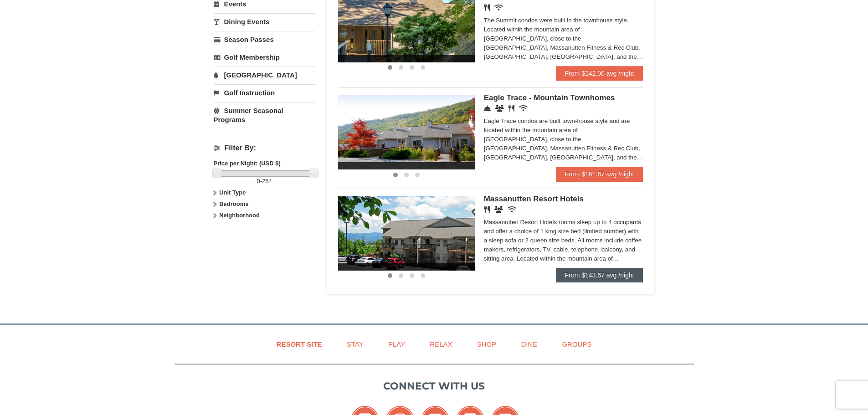  What do you see at coordinates (600, 275) in the screenshot?
I see `a: From $143.67 avg /night` at bounding box center [600, 275].